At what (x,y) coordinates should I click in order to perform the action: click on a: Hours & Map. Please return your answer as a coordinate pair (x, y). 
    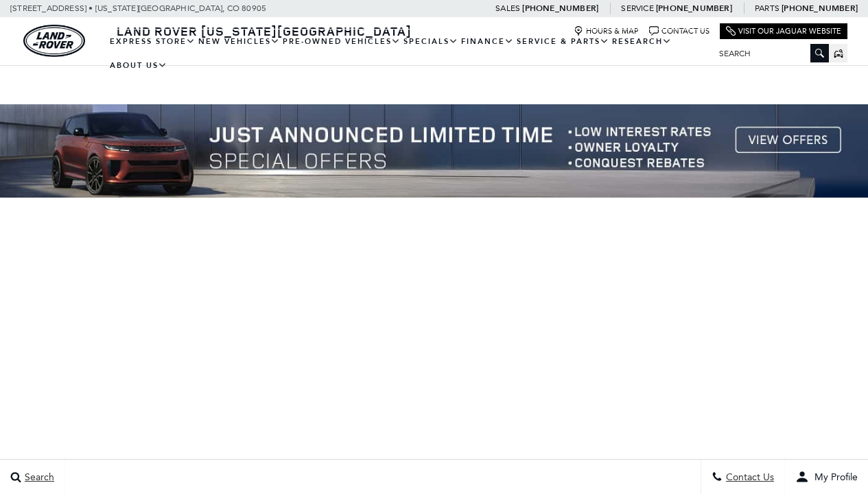
    Looking at the image, I should click on (605, 31).